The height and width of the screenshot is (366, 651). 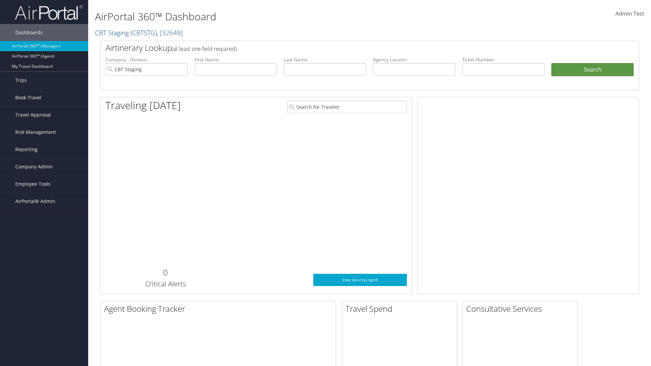 What do you see at coordinates (325, 60) in the screenshot?
I see `label: Last Name:` at bounding box center [325, 60].